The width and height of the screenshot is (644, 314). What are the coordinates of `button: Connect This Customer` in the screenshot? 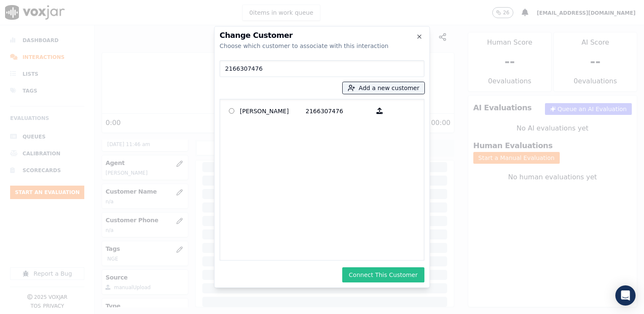 It's located at (383, 275).